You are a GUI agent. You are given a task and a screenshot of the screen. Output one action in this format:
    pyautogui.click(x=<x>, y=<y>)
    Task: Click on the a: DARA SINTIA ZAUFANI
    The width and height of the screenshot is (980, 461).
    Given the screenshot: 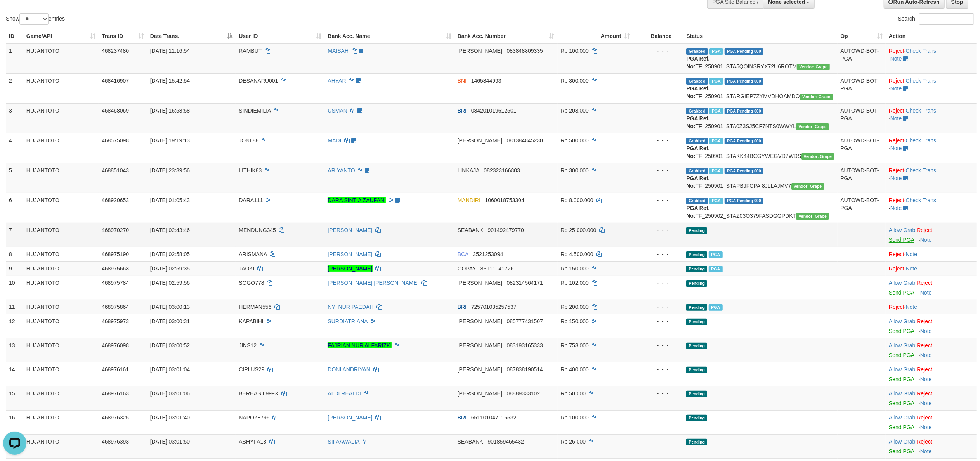 What is the action you would take?
    pyautogui.click(x=356, y=200)
    